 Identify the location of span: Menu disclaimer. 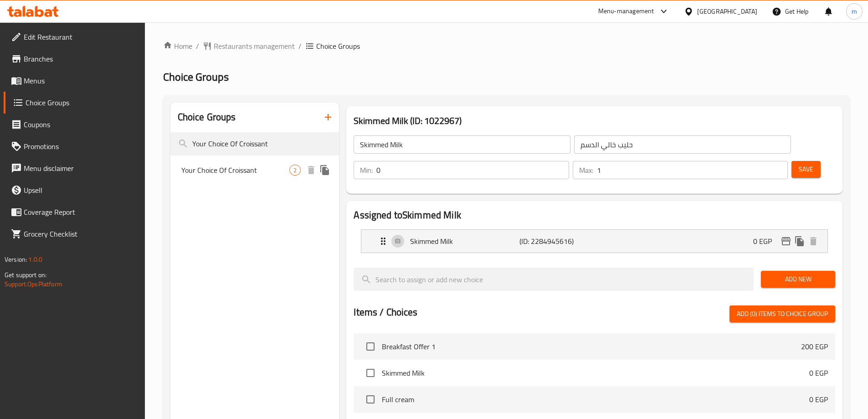
(81, 168).